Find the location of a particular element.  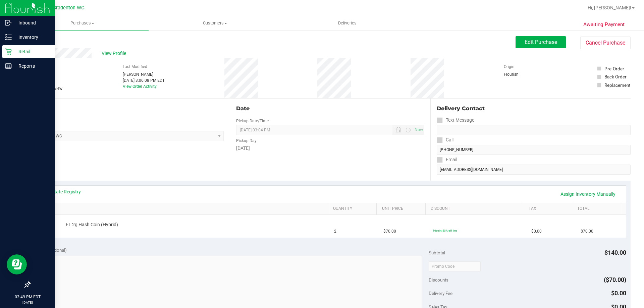

label: Email is located at coordinates (447, 160).